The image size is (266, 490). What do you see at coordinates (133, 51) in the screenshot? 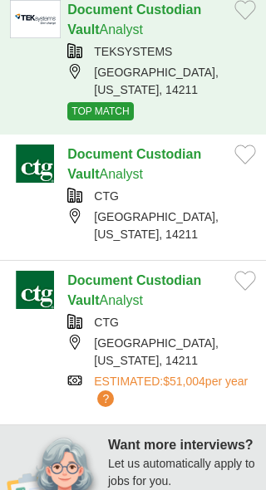
I see `a: TEKSYSTEMS` at bounding box center [133, 51].